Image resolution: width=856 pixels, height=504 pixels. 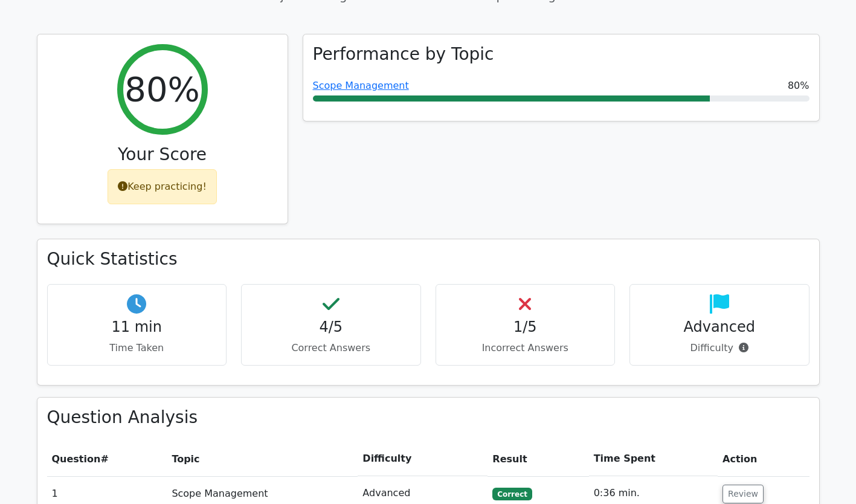 What do you see at coordinates (137, 327) in the screenshot?
I see `h4: 11 min` at bounding box center [137, 327].